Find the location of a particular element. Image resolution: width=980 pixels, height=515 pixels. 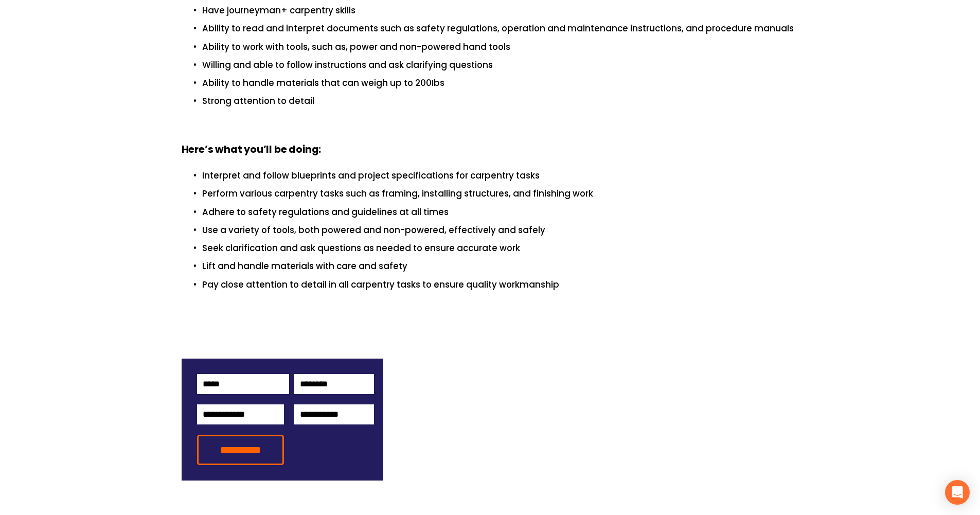

p: Use a variety of tools, both powered and non-powered, effectively and safely is located at coordinates (501, 230).